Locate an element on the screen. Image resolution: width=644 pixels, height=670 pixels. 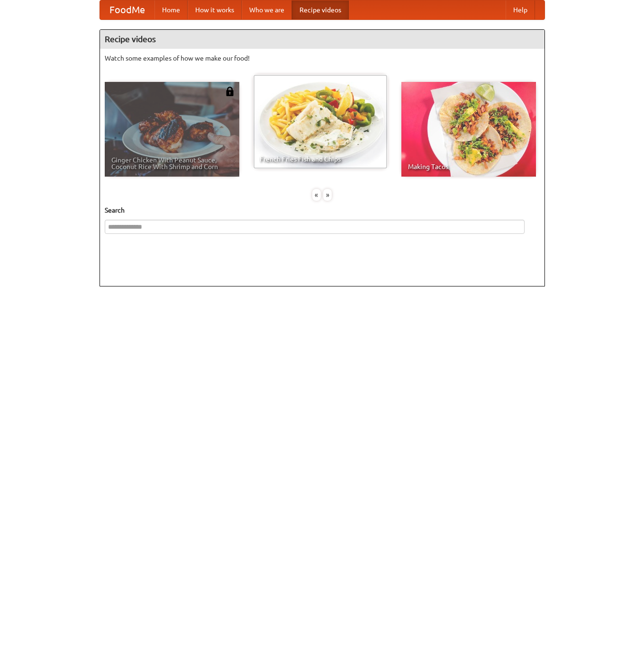
h4: Recipe videos is located at coordinates (322, 40).